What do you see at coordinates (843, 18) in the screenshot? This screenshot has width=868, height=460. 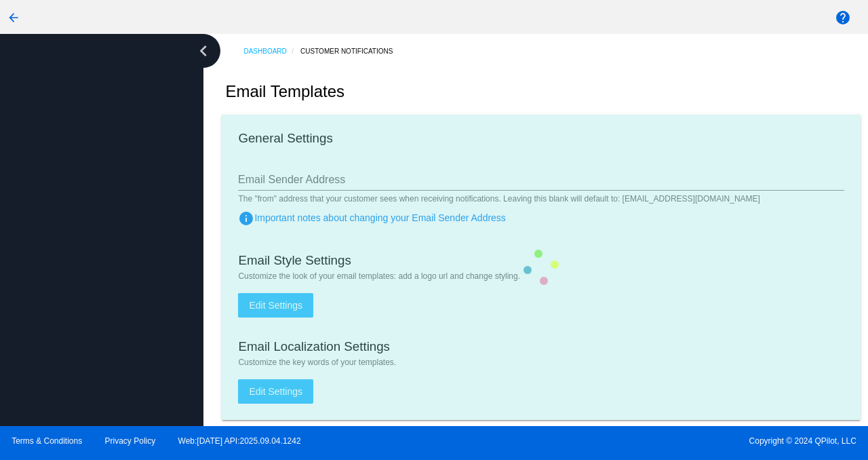 I see `mat-icon: help` at bounding box center [843, 18].